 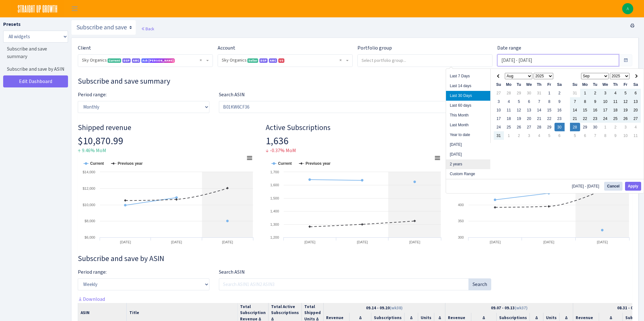 I want to click on span: Current, so click(x=114, y=61).